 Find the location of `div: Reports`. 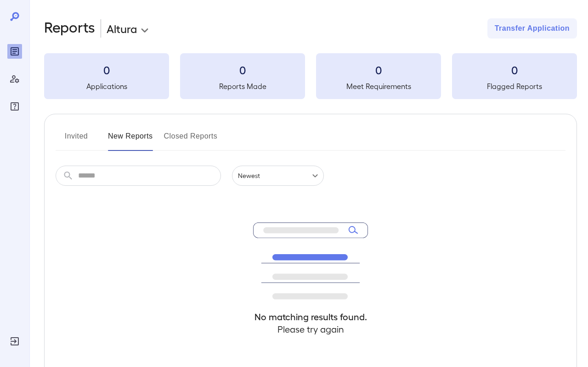

div: Reports is located at coordinates (15, 51).